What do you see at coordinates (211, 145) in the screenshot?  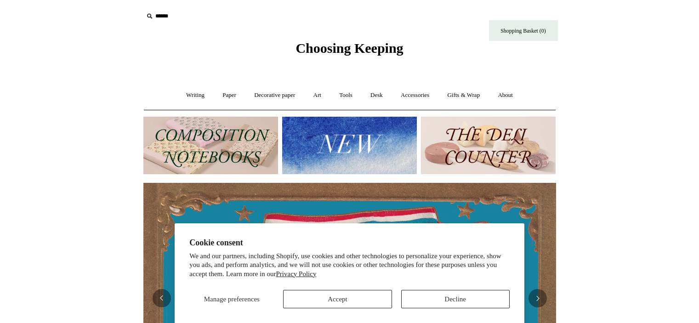 I see `img: 202302 Composition ledgers.jpg__PID:69722ee6-fa44-49dd-a067-31375e5d54ec` at bounding box center [211, 145].